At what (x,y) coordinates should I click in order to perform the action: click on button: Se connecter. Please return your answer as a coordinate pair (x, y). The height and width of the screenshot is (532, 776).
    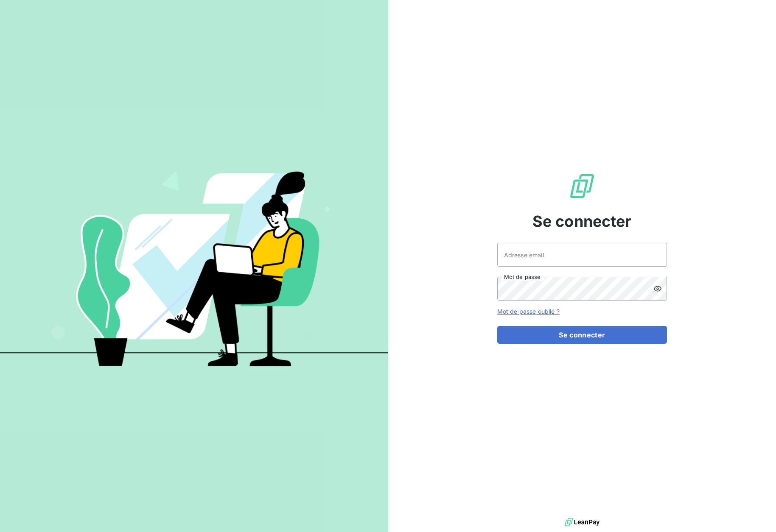
    Looking at the image, I should click on (582, 335).